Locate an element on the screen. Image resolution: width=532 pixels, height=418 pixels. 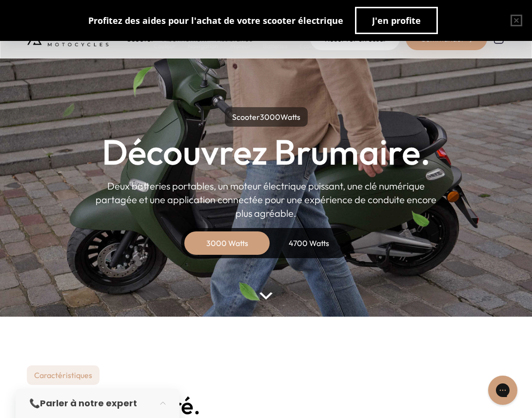
button: Gorgias live chat is located at coordinates (19, 18).